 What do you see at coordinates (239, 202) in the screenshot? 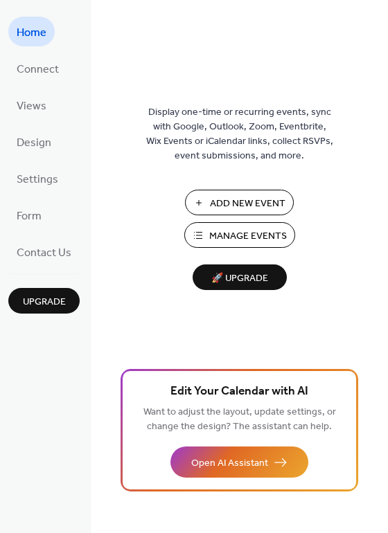
I see `button: Add New Event` at bounding box center [239, 202].